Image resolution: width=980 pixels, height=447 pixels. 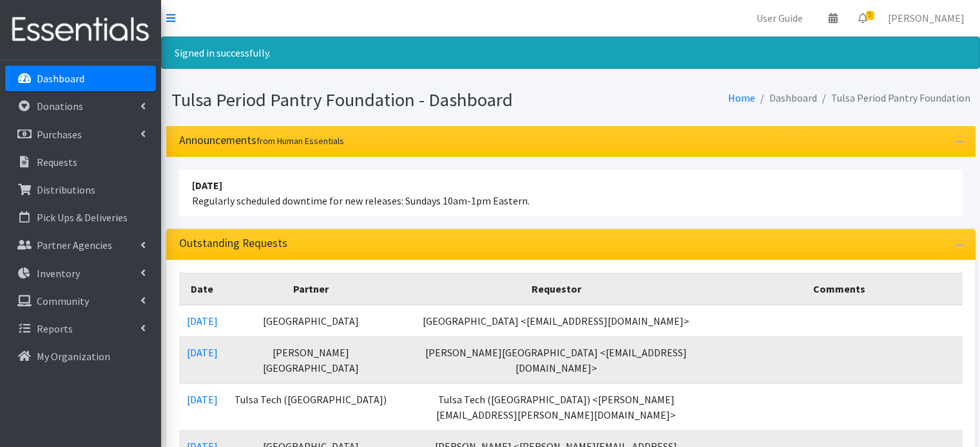 What do you see at coordinates (55, 329) in the screenshot?
I see `p: Reports` at bounding box center [55, 329].